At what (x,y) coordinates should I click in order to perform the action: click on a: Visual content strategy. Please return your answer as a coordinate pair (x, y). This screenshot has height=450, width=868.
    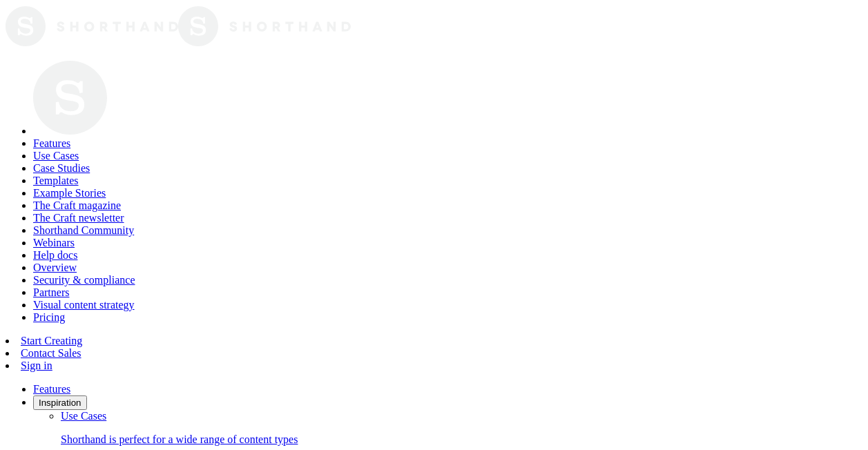
    Looking at the image, I should click on (83, 305).